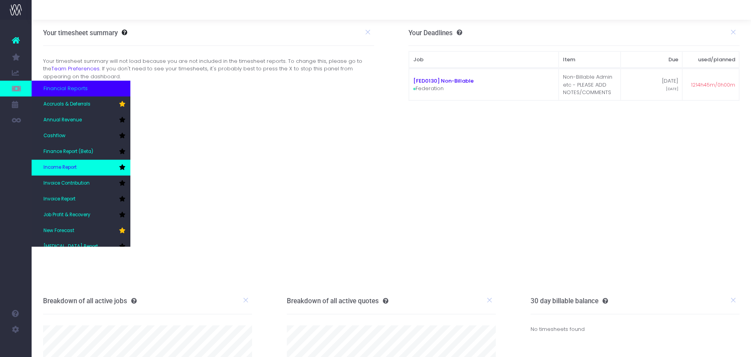 This screenshot has height=357, width=751. I want to click on span: Job Profit & Recovery, so click(67, 215).